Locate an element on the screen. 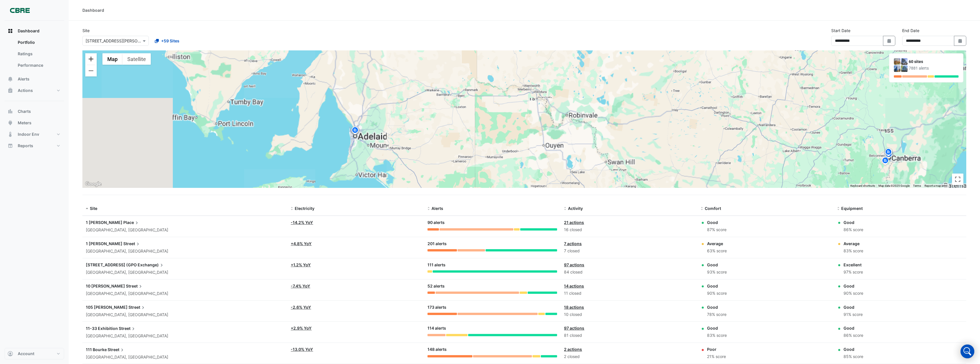  span: Charts is located at coordinates (24, 111).